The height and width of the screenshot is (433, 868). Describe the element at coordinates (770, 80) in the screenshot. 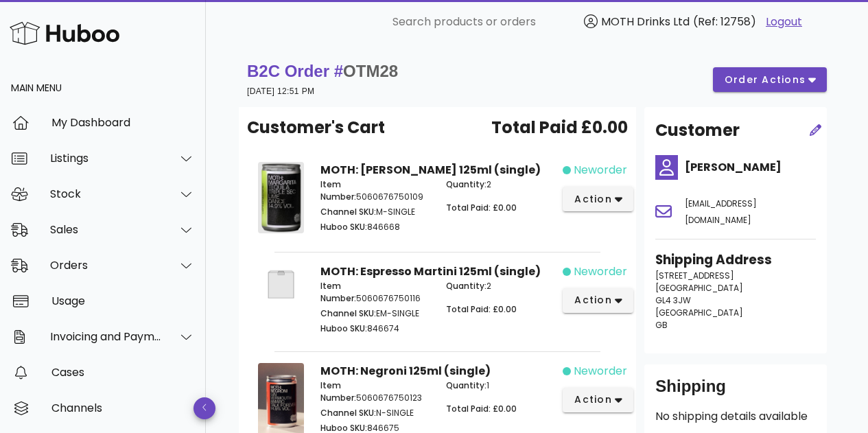

I see `button: order actions` at that location.